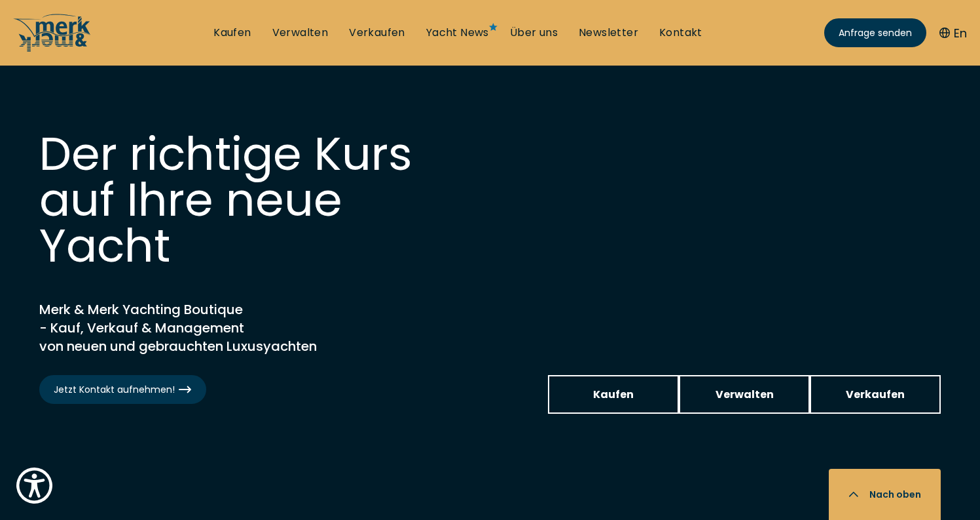 This screenshot has width=980, height=520. I want to click on h1: Der richtige Kurs auf Ihre neue Yacht, so click(236, 200).